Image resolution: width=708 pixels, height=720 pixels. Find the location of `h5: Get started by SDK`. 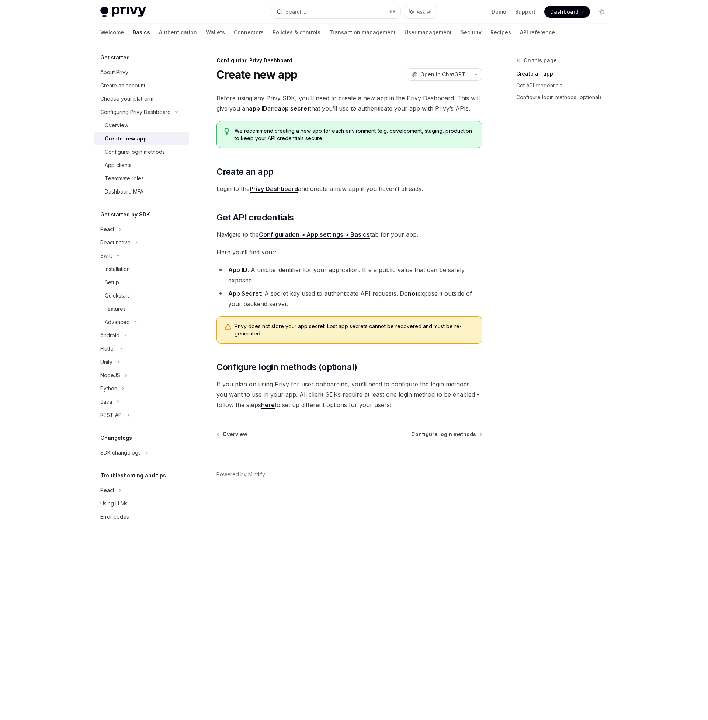

h5: Get started by SDK is located at coordinates (125, 215).